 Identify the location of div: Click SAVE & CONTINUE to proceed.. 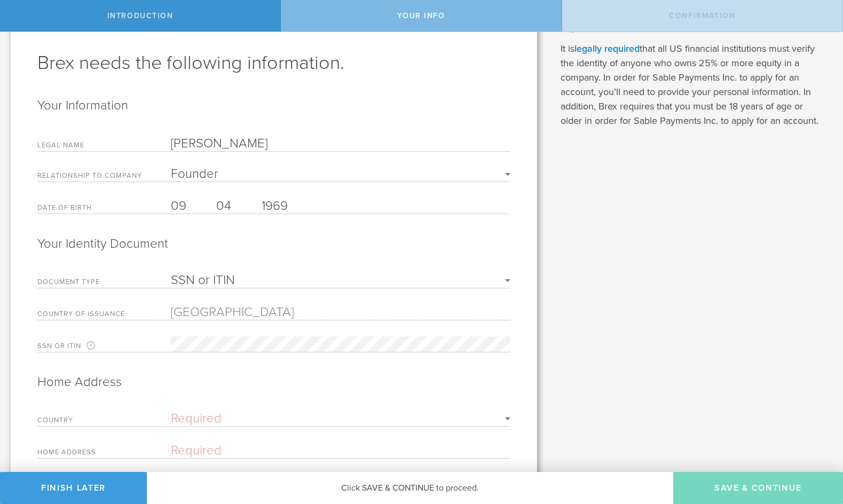
(410, 488).